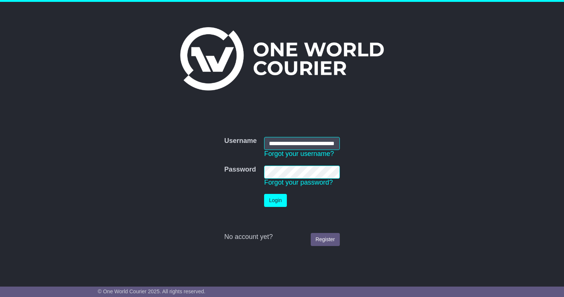  What do you see at coordinates (299, 154) in the screenshot?
I see `a: Forgot your username?` at bounding box center [299, 154].